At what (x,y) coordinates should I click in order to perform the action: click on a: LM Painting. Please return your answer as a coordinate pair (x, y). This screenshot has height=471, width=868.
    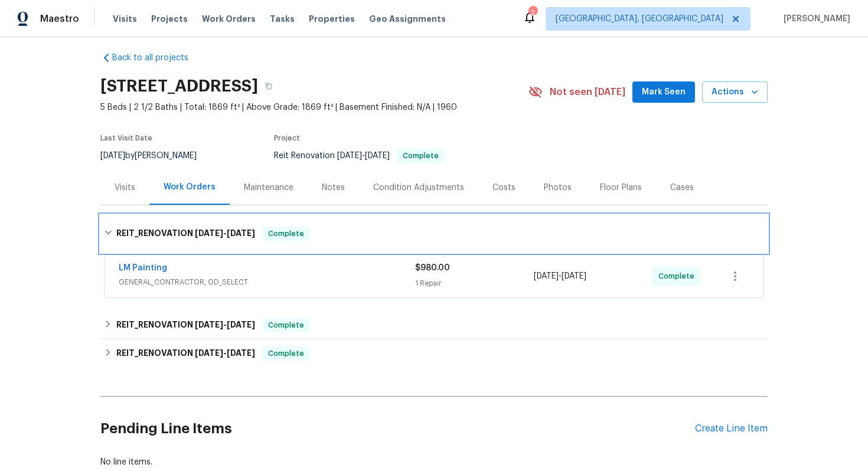
    Looking at the image, I should click on (143, 268).